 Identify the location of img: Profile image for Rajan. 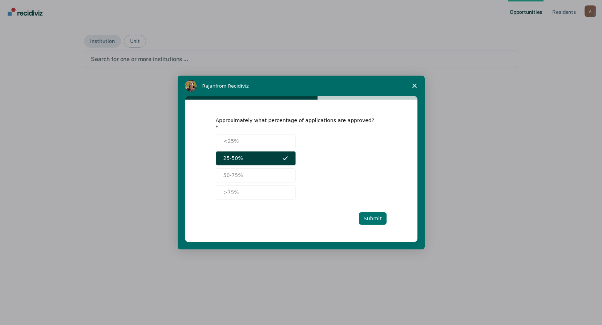
(191, 86).